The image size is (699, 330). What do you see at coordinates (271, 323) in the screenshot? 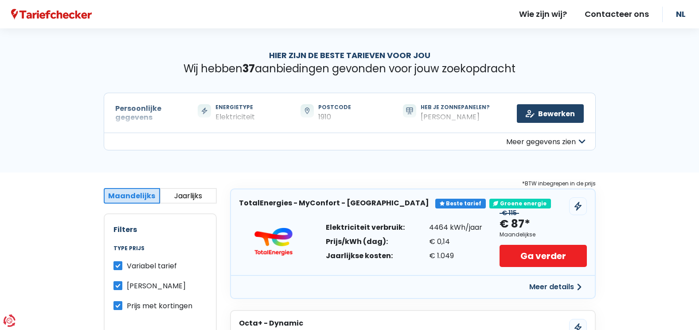
I see `h3: Octa+ - Dynamic` at bounding box center [271, 323].